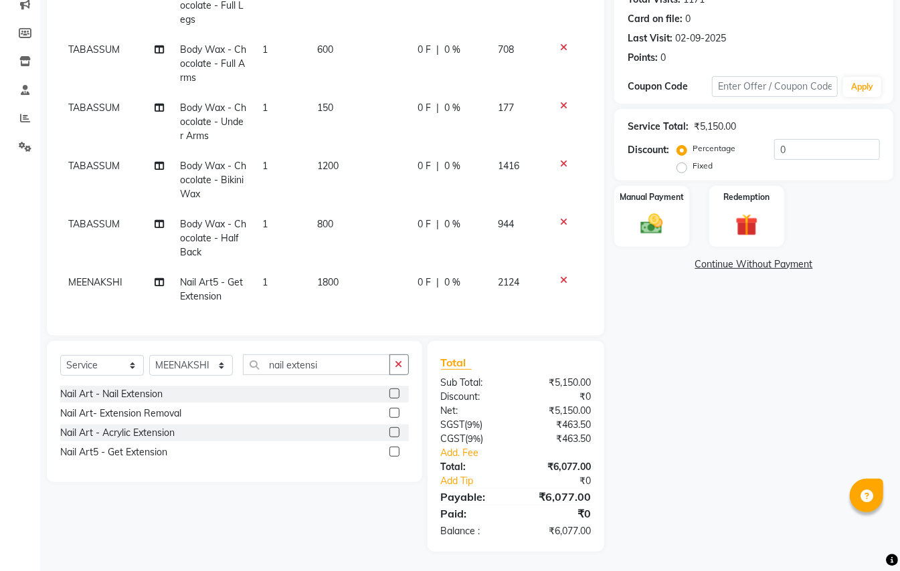  What do you see at coordinates (211, 289) in the screenshot?
I see `span: Nail Art5 - Get Extension` at bounding box center [211, 289].